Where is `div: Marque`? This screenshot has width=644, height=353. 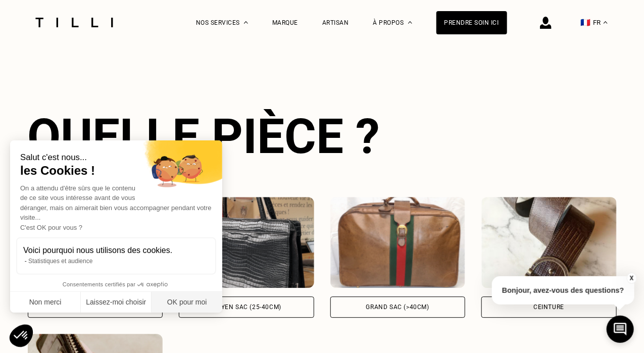 div: Marque is located at coordinates (285, 23).